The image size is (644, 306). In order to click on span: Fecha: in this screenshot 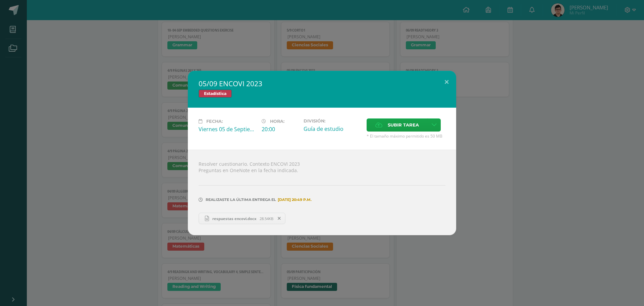, I will do `click(215, 121)`.